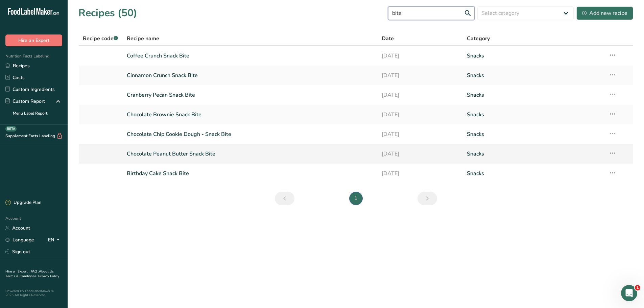  What do you see at coordinates (55, 240) in the screenshot?
I see `div: EN` at bounding box center [55, 240].